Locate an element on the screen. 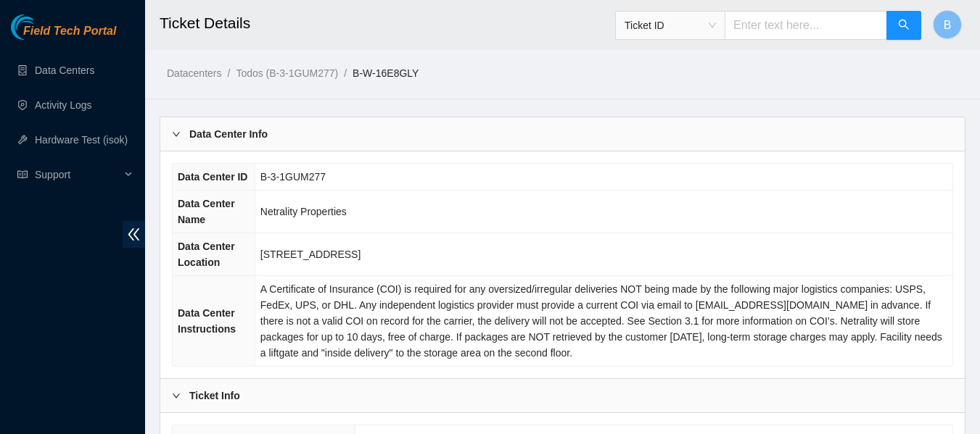 The height and width of the screenshot is (434, 980). a: Data Centers is located at coordinates (64, 70).